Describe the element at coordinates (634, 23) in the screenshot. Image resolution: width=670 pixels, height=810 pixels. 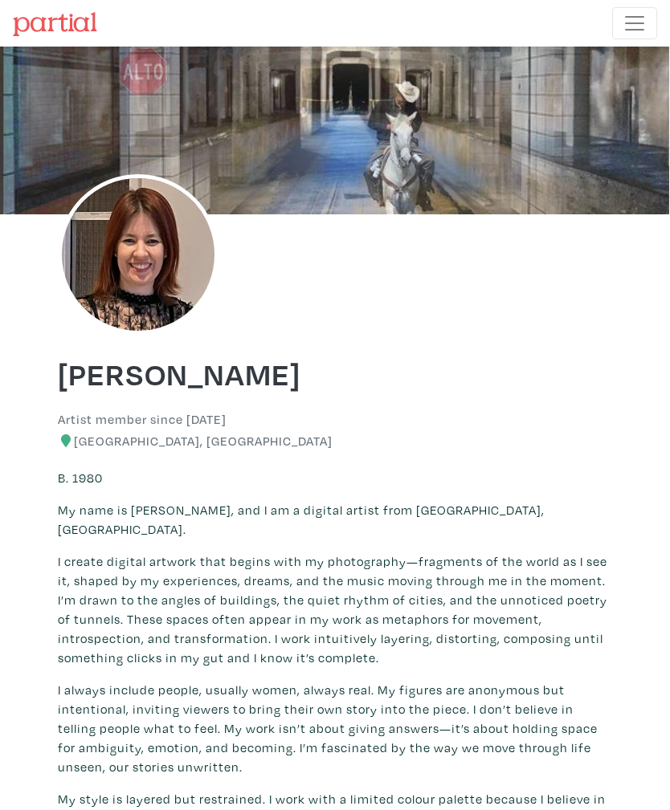
I see `button: Toggle navigation` at that location.